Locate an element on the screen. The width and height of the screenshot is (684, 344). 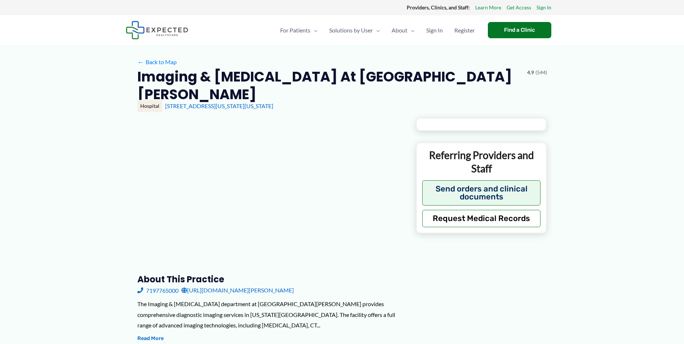
span: Register is located at coordinates (465, 30).